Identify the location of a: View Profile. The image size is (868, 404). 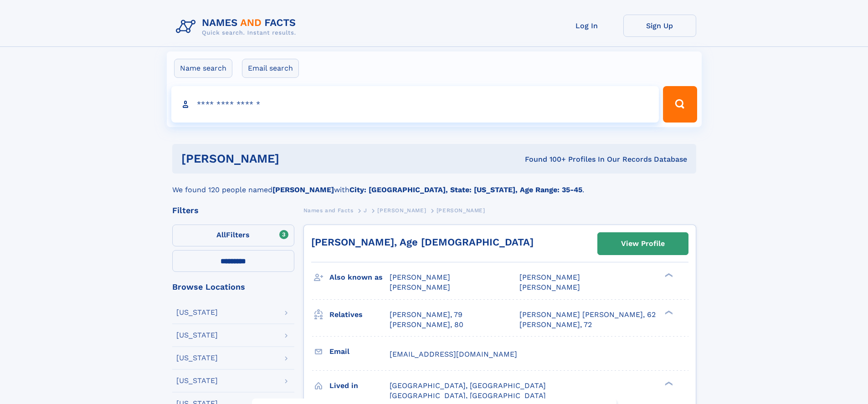
(643, 243).